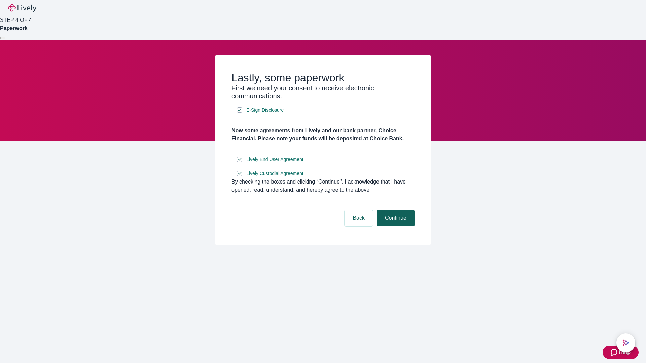 The image size is (646, 363). What do you see at coordinates (22, 8) in the screenshot?
I see `img: Lively` at bounding box center [22, 8].